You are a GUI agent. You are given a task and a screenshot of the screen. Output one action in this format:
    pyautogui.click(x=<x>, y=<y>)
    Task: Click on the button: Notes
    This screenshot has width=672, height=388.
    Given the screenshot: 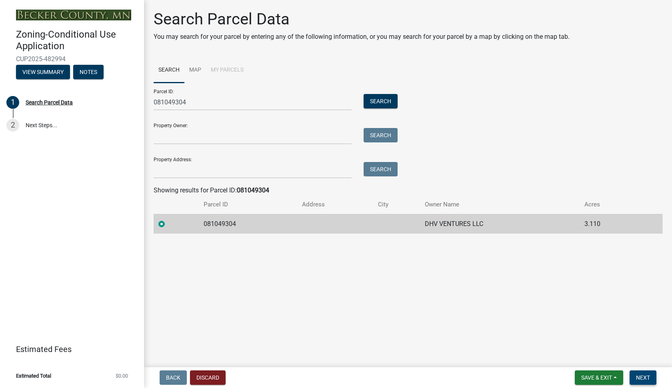 What is the action you would take?
    pyautogui.click(x=88, y=72)
    